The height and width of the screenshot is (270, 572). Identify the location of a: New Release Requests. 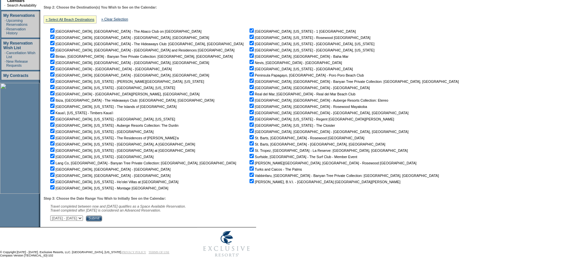
(17, 63).